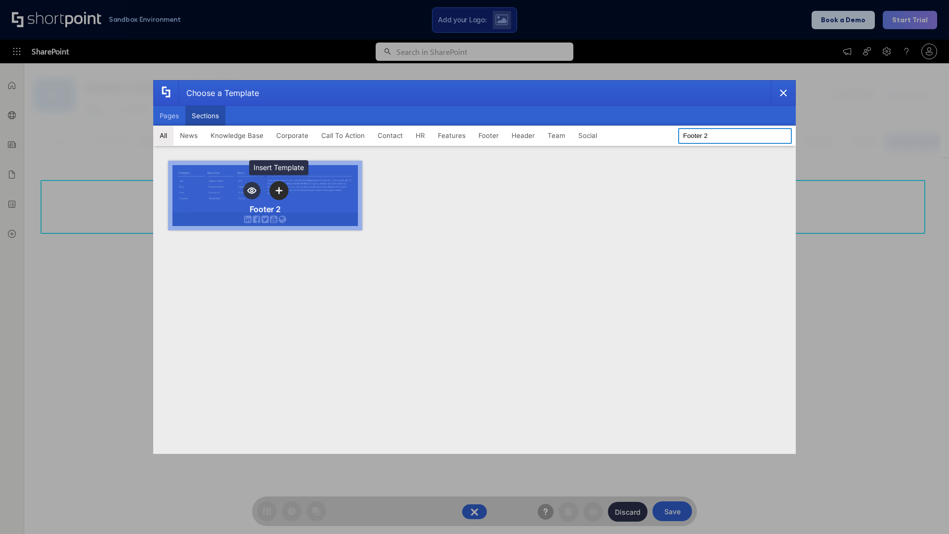 This screenshot has height=534, width=949. What do you see at coordinates (488, 135) in the screenshot?
I see `button: Footer` at bounding box center [488, 135].